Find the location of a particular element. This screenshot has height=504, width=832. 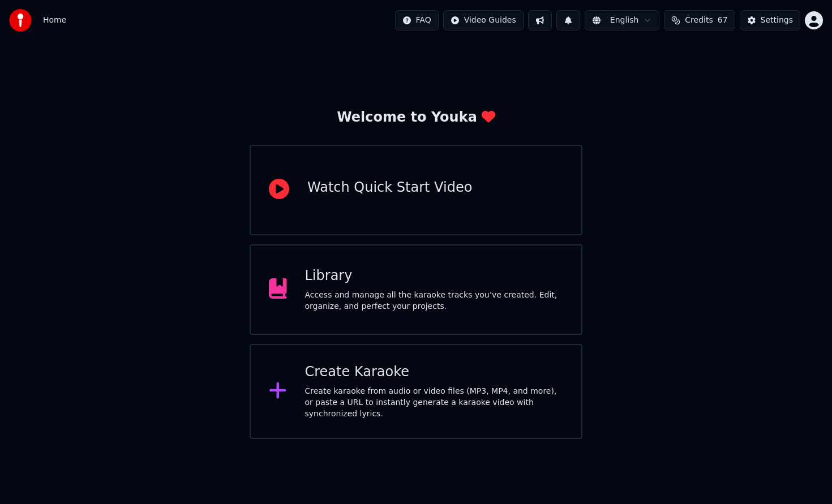

div: Create Karaoke is located at coordinates (434, 372).